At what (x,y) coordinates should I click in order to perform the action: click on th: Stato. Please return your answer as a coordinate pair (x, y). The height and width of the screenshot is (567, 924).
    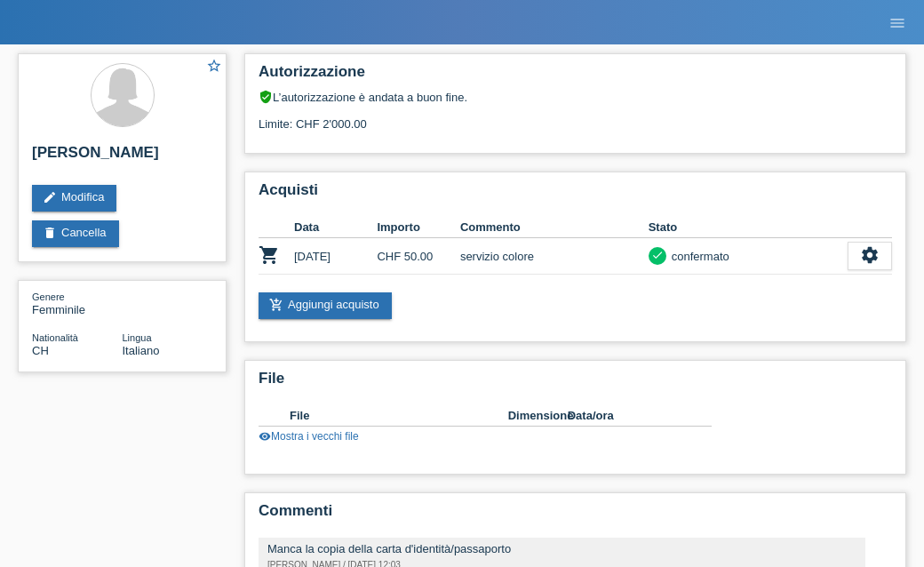
    Looking at the image, I should click on (748, 227).